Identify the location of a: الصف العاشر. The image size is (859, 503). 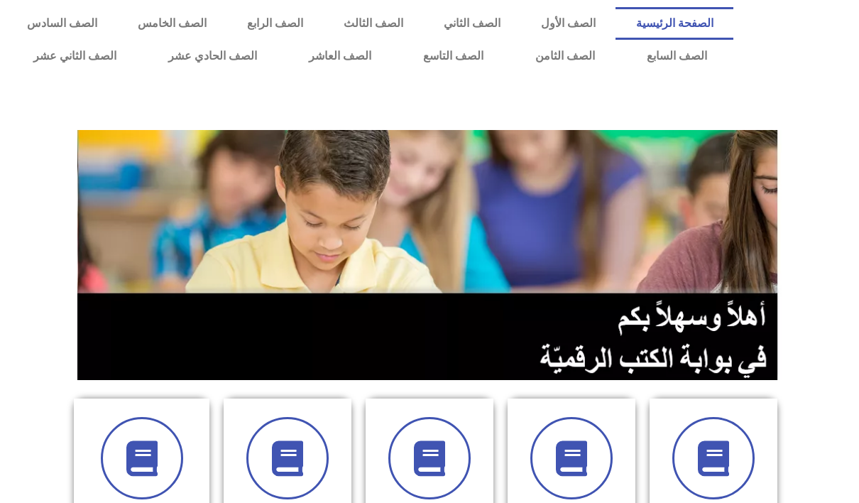
(339, 56).